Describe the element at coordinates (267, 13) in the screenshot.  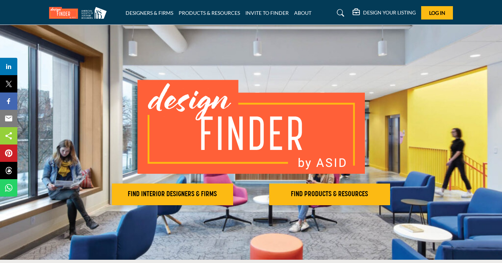
I see `a: INVITE TO FINDER` at that location.